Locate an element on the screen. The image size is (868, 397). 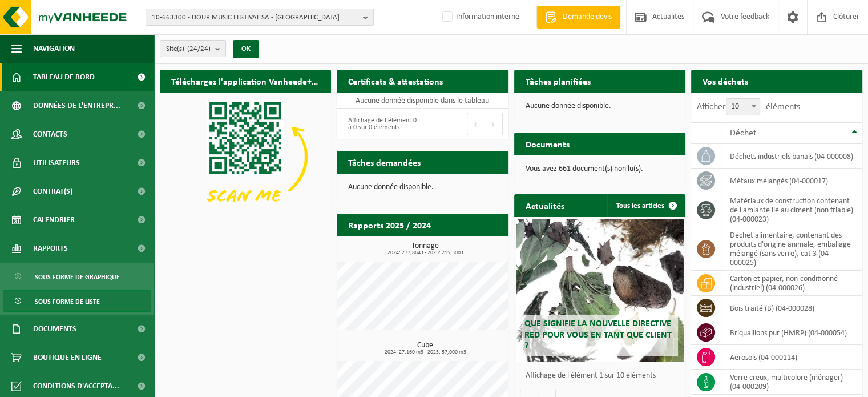
span: Que signifie la nouvelle directive RED pour vous en tant que client ? is located at coordinates (598, 335).